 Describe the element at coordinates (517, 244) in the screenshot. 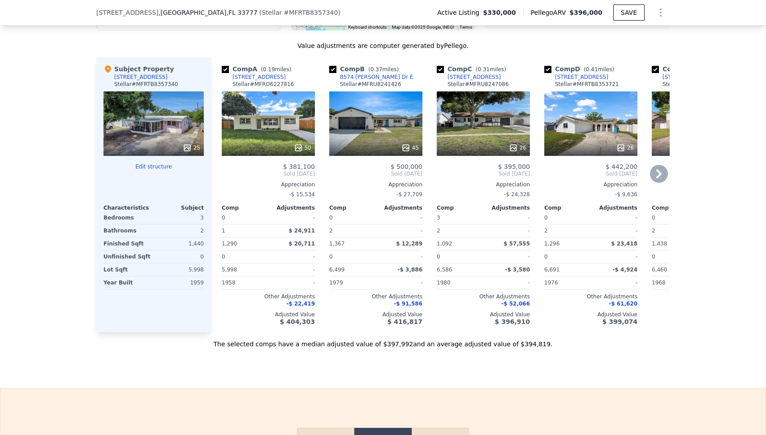

I see `span: $ 57,555` at that location.